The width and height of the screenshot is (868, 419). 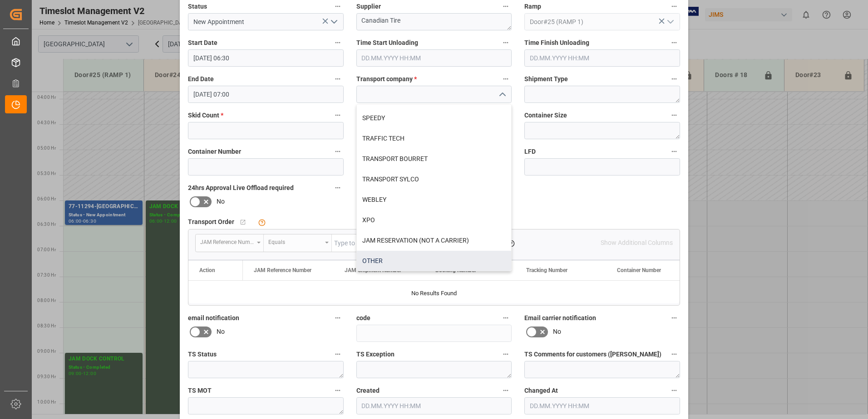 I want to click on button: Shipment Type, so click(x=674, y=79).